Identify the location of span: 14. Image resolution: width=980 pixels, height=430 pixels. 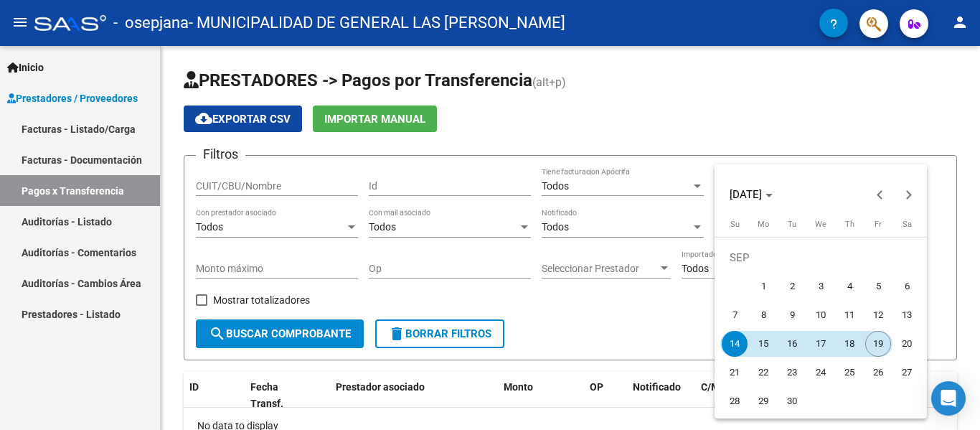
(735, 344).